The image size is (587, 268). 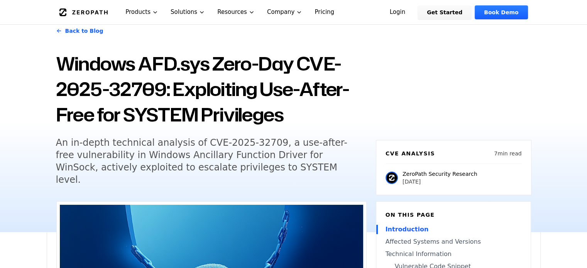 What do you see at coordinates (453, 230) in the screenshot?
I see `a: Introduction` at bounding box center [453, 230].